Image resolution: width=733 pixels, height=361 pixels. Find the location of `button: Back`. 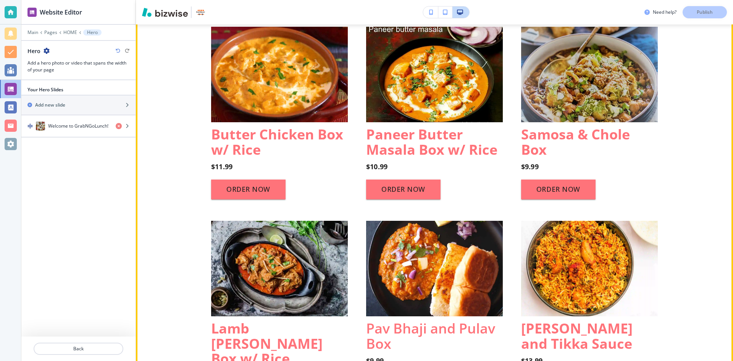

button: Back is located at coordinates (78, 349).